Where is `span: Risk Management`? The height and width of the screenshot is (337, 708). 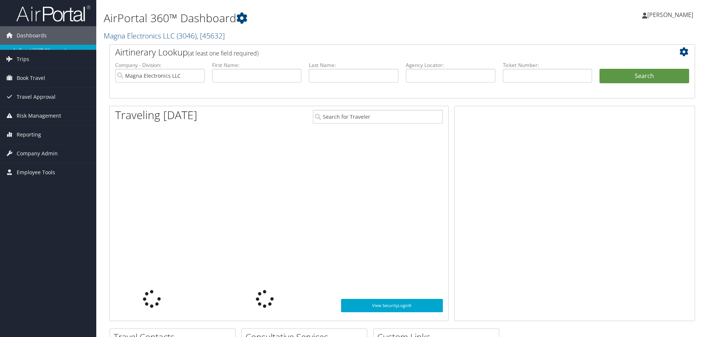 span: Risk Management is located at coordinates (39, 116).